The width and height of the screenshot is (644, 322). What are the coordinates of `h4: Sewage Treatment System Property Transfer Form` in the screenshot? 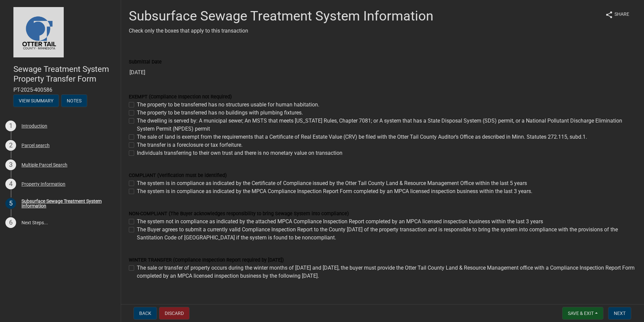 It's located at (64, 74).